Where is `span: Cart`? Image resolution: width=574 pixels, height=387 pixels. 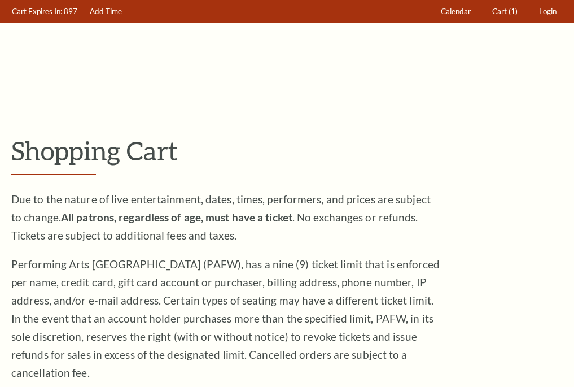
span: Cart is located at coordinates (500, 11).